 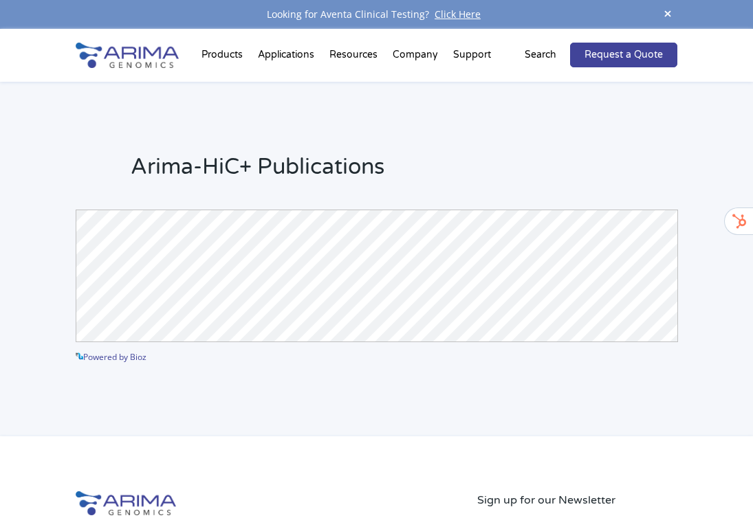 What do you see at coordinates (623, 55) in the screenshot?
I see `a: Request a Quote` at bounding box center [623, 55].